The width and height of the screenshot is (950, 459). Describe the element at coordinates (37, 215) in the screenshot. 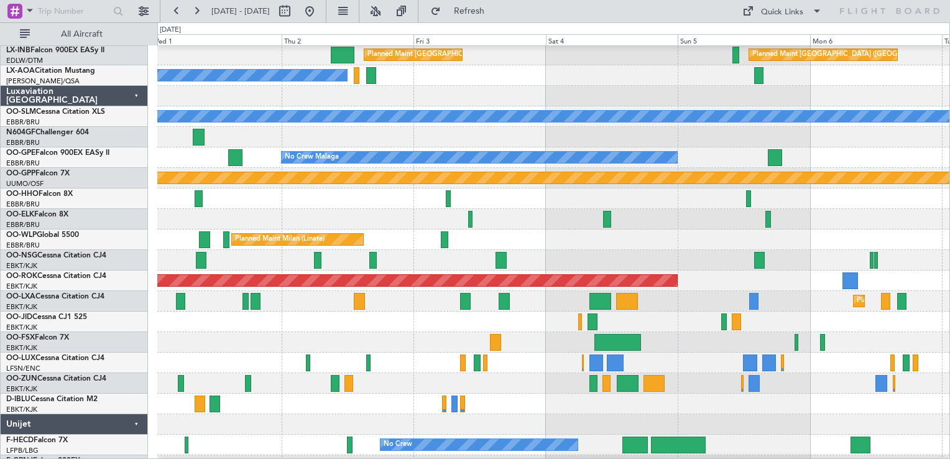

I see `a: OO-ELKFalcon 8X` at that location.